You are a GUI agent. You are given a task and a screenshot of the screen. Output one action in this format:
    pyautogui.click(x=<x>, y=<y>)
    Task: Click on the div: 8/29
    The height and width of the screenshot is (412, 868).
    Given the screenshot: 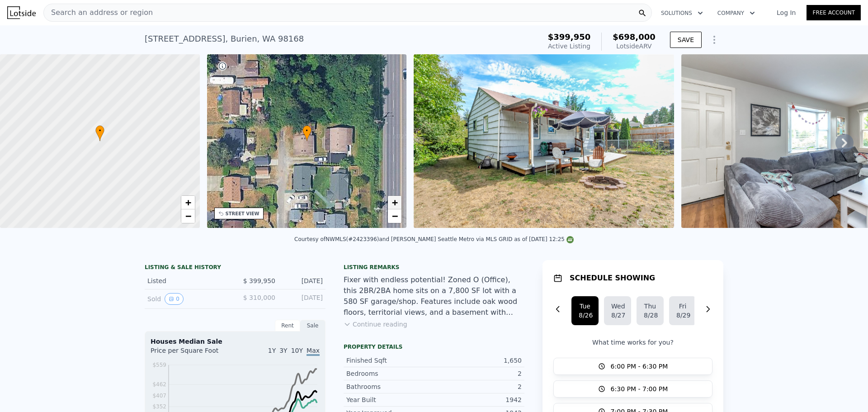 What is the action you would take?
    pyautogui.click(x=683, y=315)
    